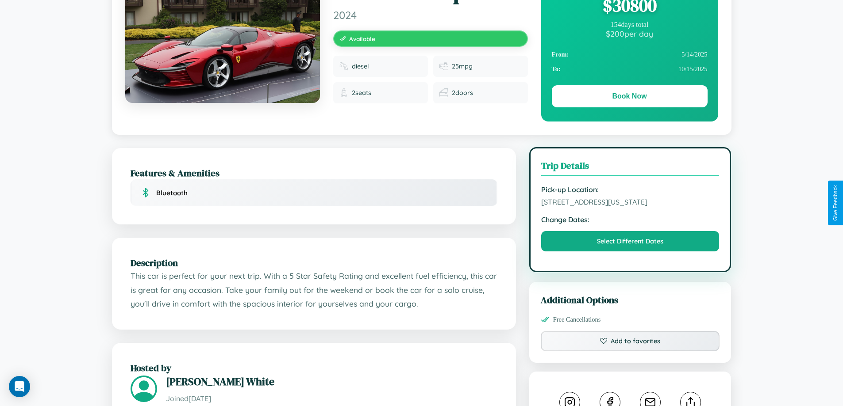 This screenshot has width=843, height=406. What do you see at coordinates (462, 66) in the screenshot?
I see `span: 25 mpg` at bounding box center [462, 66].